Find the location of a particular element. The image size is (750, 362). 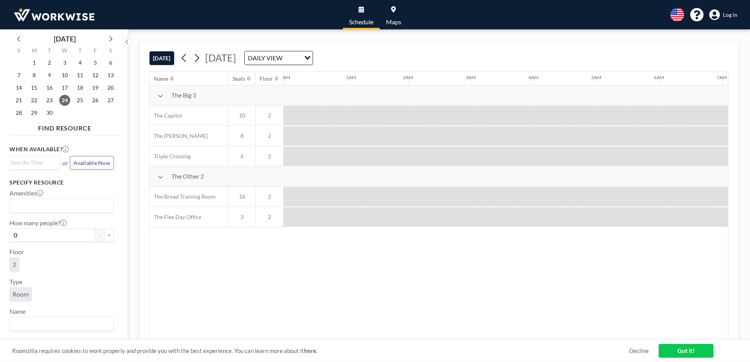

a: Log in is located at coordinates (723, 15).